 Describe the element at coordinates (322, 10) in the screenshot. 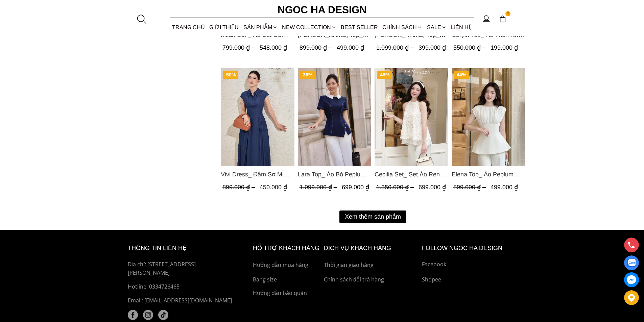

I see `a: Ngoc Ha Design` at that location.